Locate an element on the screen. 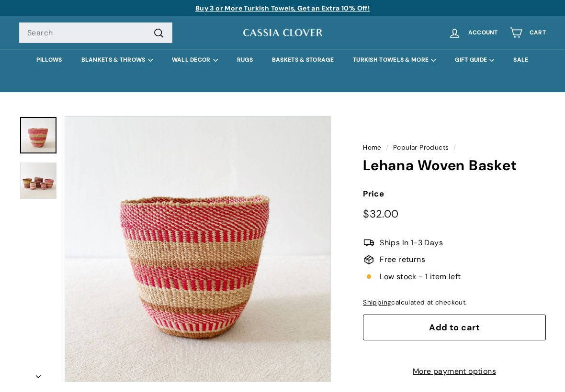 Image resolution: width=565 pixels, height=392 pixels. label: Price is located at coordinates (454, 194).